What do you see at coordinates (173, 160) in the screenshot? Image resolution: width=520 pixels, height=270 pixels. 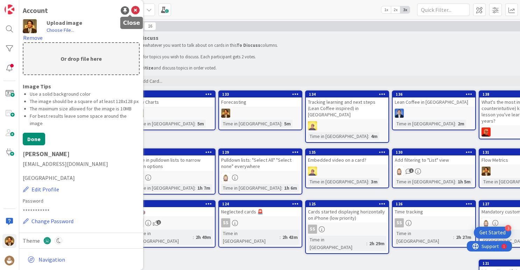 I see `div: 128Type in pulldown lists to narrow down options` at bounding box center [173, 160].